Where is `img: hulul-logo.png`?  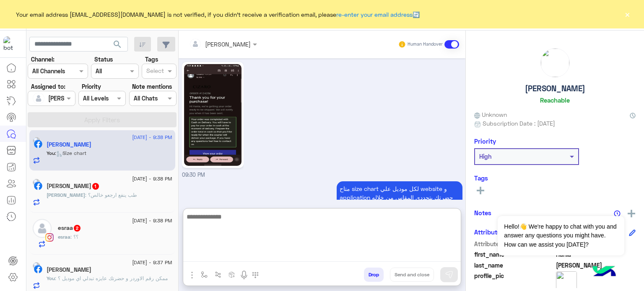
img: hulul-logo.png is located at coordinates (604, 273).